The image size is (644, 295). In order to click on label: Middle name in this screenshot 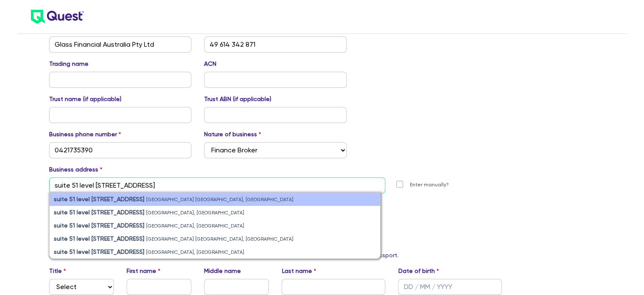, I will do `click(222, 270)`.